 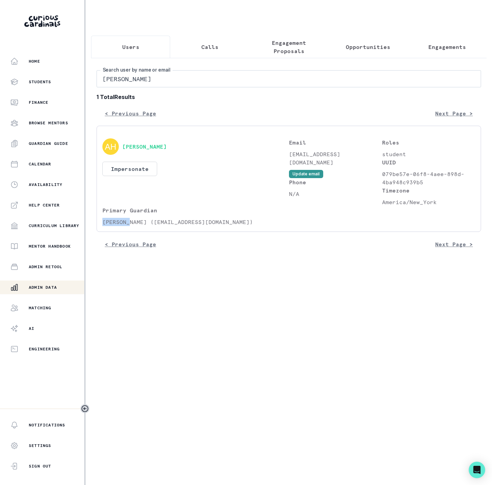 I want to click on p: Browse Mentors, so click(x=48, y=123).